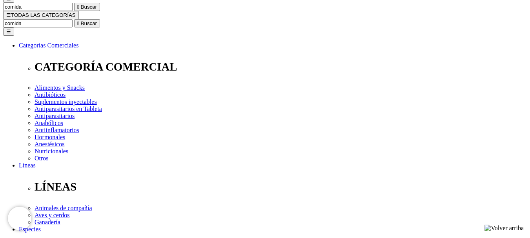 The height and width of the screenshot is (238, 530). Describe the element at coordinates (52, 215) in the screenshot. I see `span: Aves y cerdos` at that location.